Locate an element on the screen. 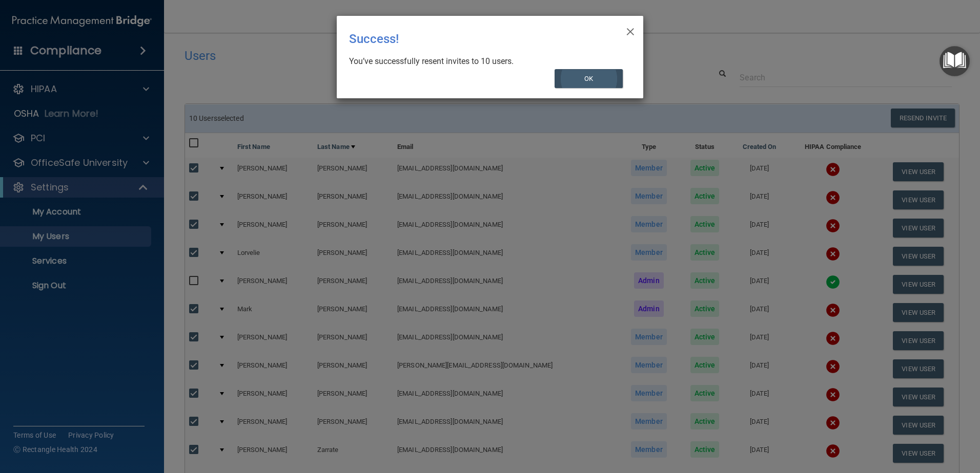  div: Success! is located at coordinates (469, 39).